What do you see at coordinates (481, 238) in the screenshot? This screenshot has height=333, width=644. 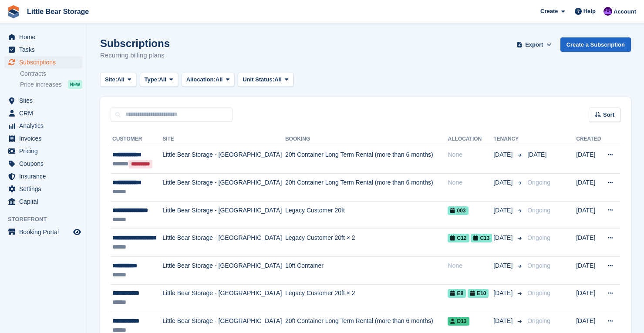 I see `span: C13` at bounding box center [481, 238].